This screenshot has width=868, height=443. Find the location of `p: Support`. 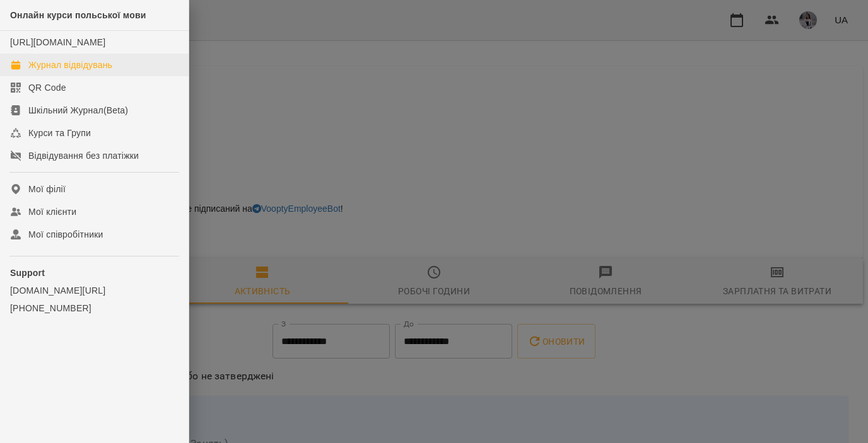

p: Support is located at coordinates (94, 273).